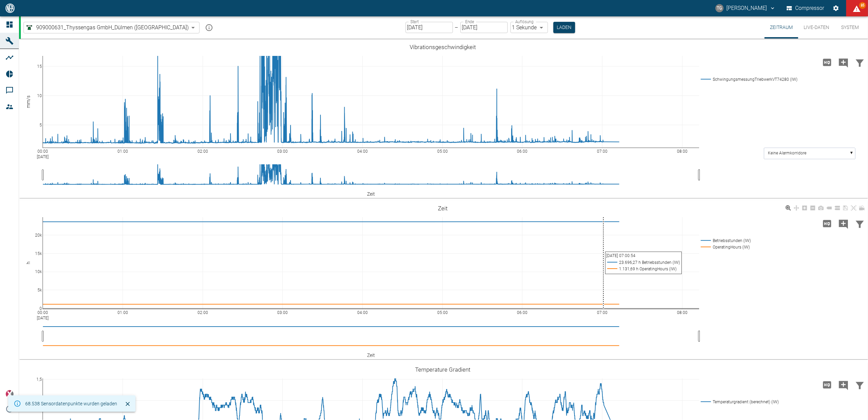 The image size is (868, 420). Describe the element at coordinates (719, 8) in the screenshot. I see `div: TG` at that location.